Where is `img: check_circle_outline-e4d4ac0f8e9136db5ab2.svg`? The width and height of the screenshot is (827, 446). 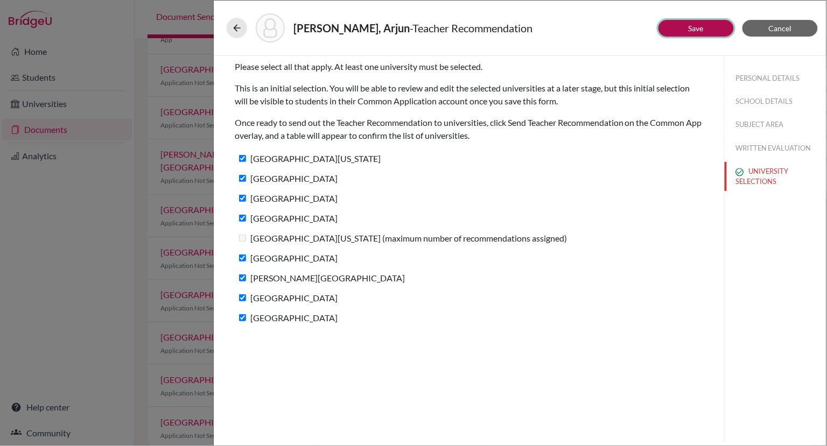 img: check_circle_outline-e4d4ac0f8e9136db5ab2.svg is located at coordinates (740, 172).